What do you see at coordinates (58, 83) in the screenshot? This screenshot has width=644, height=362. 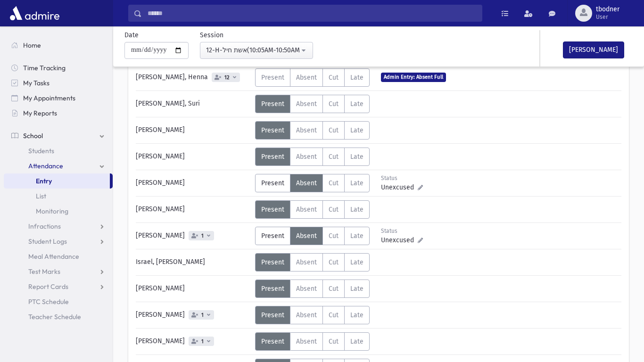 I see `a: My Tasks` at bounding box center [58, 83].